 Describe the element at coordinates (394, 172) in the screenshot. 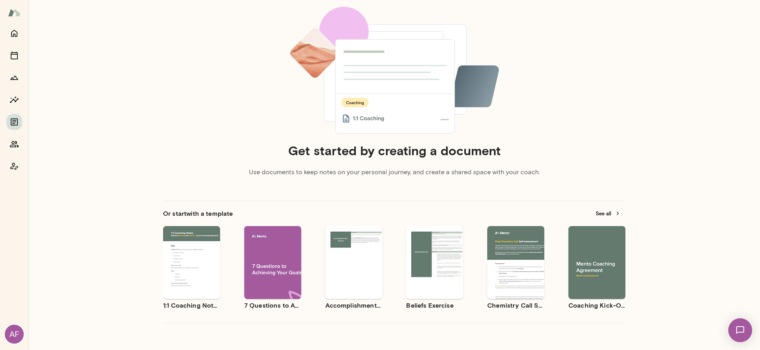

I see `p: Use documents to keep notes on your personal journey, and create a shared space with your coach.` at that location.